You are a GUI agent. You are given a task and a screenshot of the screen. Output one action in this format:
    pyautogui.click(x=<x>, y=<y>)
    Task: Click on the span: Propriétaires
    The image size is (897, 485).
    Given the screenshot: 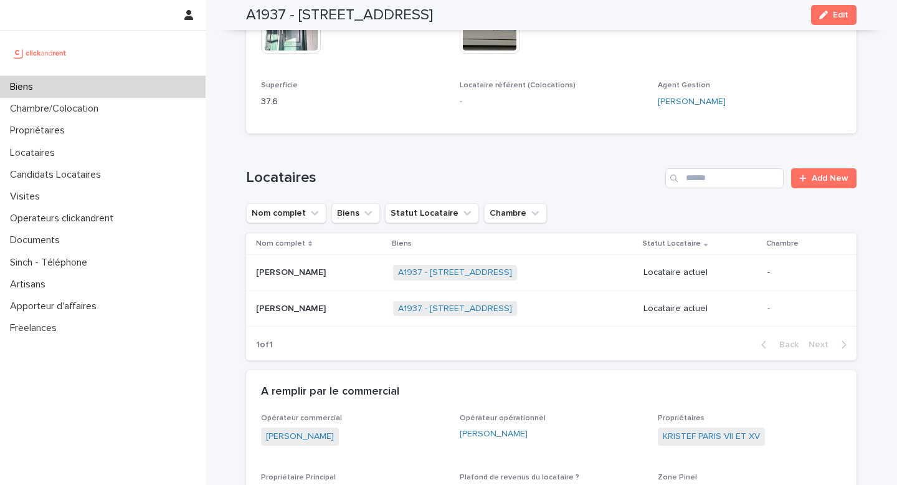 What is the action you would take?
    pyautogui.click(x=681, y=418)
    